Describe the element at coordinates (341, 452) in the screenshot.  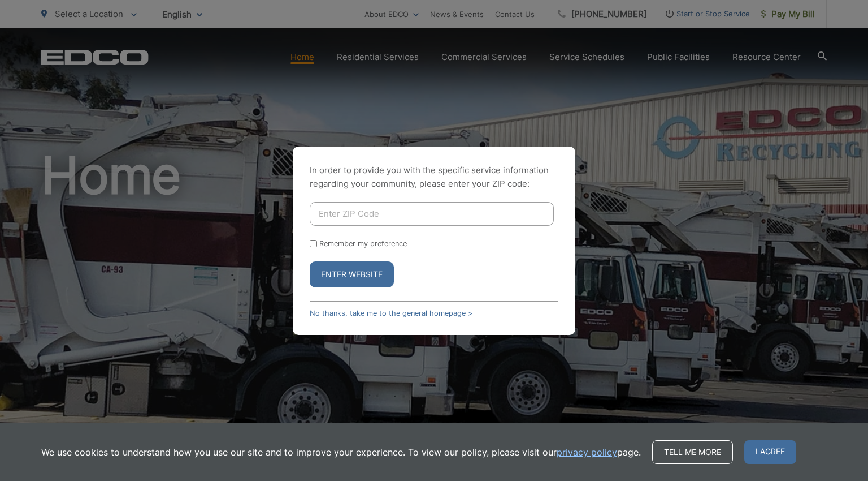
I see `p: We use cookies to understand how you use our site and to improve your experience. To view our pol...` at that location.